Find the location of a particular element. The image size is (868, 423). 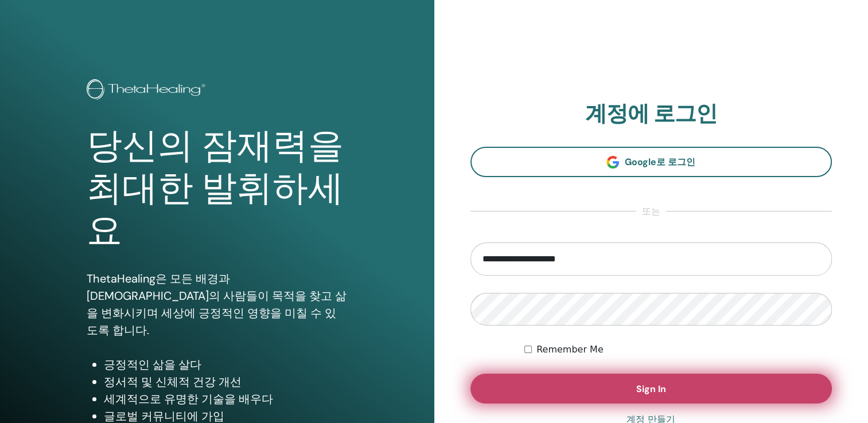

span: Google로 로그인 is located at coordinates (660, 162).